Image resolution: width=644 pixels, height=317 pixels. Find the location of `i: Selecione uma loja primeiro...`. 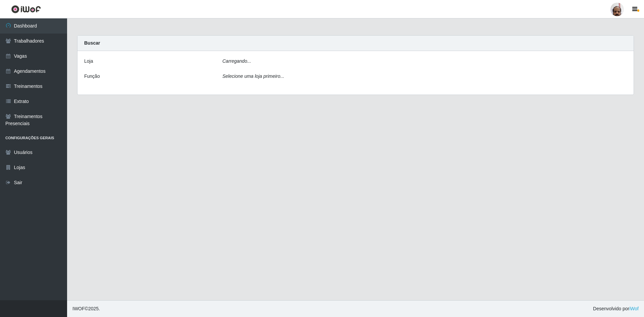

i: Selecione uma loja primeiro... is located at coordinates (253, 76).